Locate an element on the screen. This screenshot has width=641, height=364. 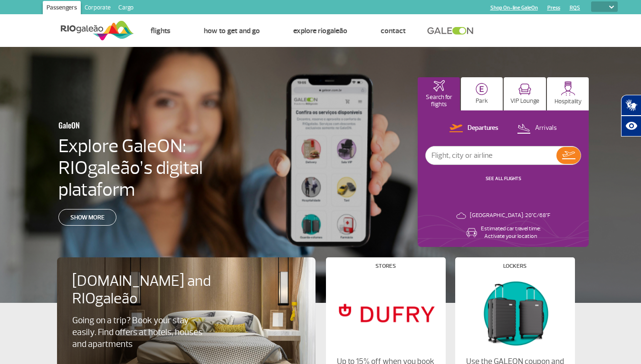
a: Explore RIOgaleão is located at coordinates (320, 31).